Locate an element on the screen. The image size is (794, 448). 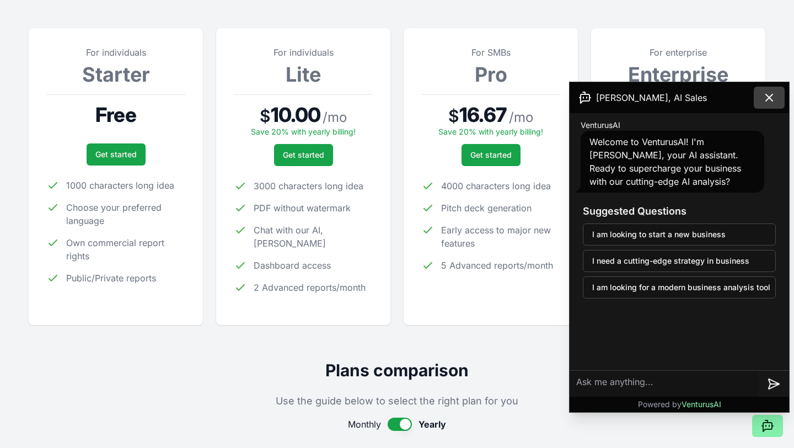
span: Early access to major new features is located at coordinates (501, 237).